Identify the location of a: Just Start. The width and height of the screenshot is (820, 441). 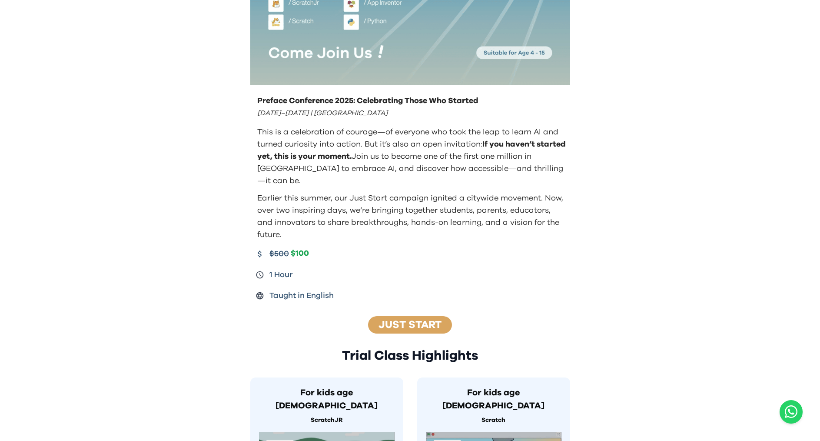
(410, 325).